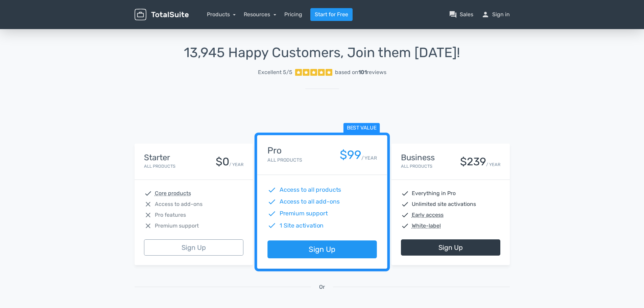 Image resolution: width=644 pixels, height=308 pixels. Describe the element at coordinates (160, 158) in the screenshot. I see `h4: Starter` at that location.